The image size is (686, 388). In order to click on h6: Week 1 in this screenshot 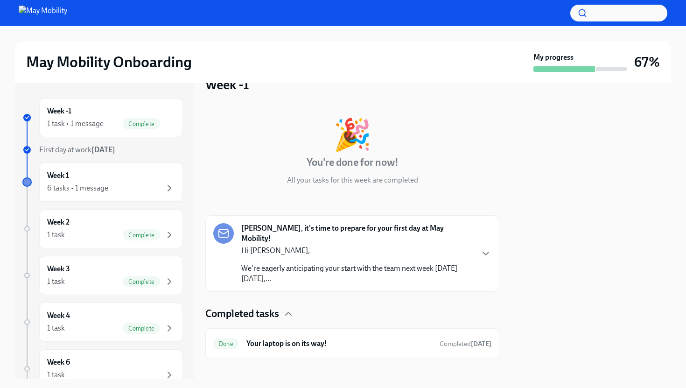, I will do `click(58, 176)`.